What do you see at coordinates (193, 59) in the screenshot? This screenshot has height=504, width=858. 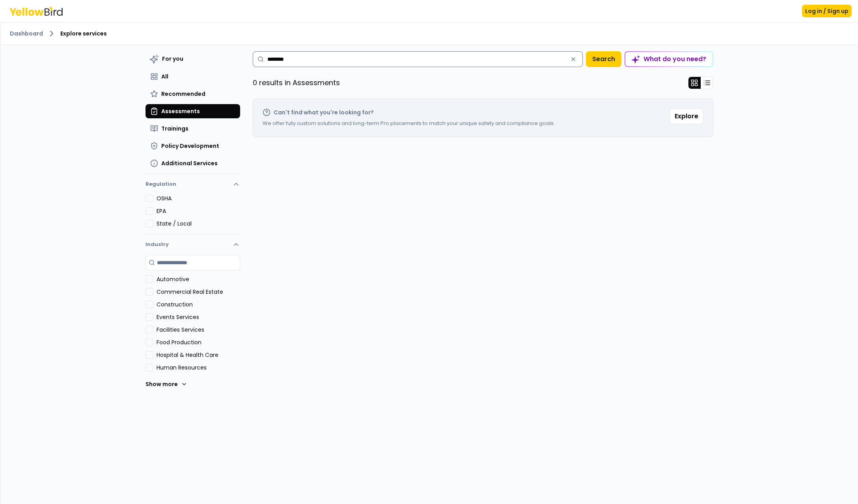 I see `button: For you` at bounding box center [193, 59].